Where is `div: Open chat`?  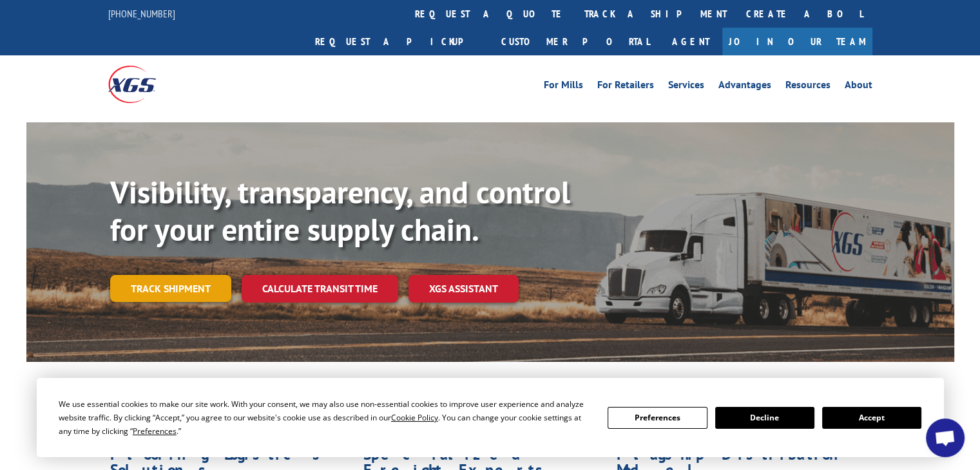
div: Open chat is located at coordinates (945, 438).